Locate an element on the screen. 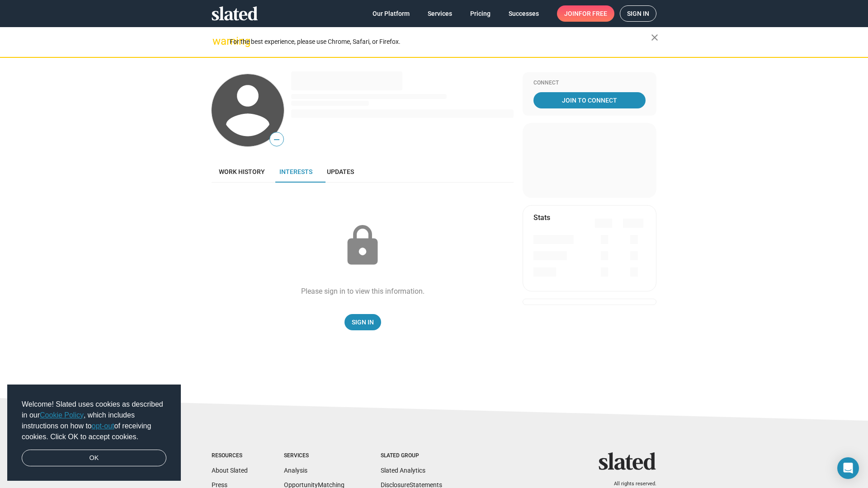  span: Interests is located at coordinates (296, 172).